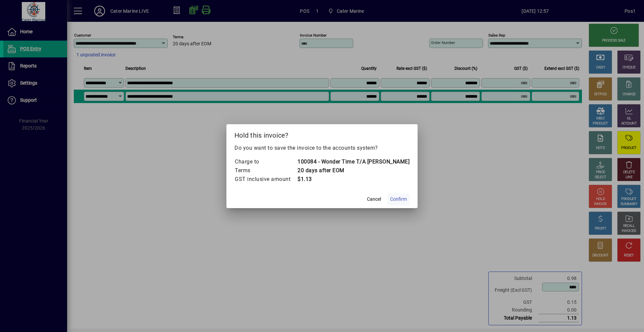 This screenshot has height=332, width=644. What do you see at coordinates (265, 162) in the screenshot?
I see `td: Charge to` at bounding box center [265, 162].